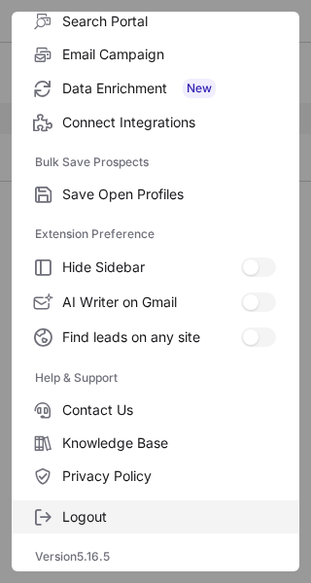 The width and height of the screenshot is (311, 583). I want to click on span: Save Open Profiles, so click(169, 194).